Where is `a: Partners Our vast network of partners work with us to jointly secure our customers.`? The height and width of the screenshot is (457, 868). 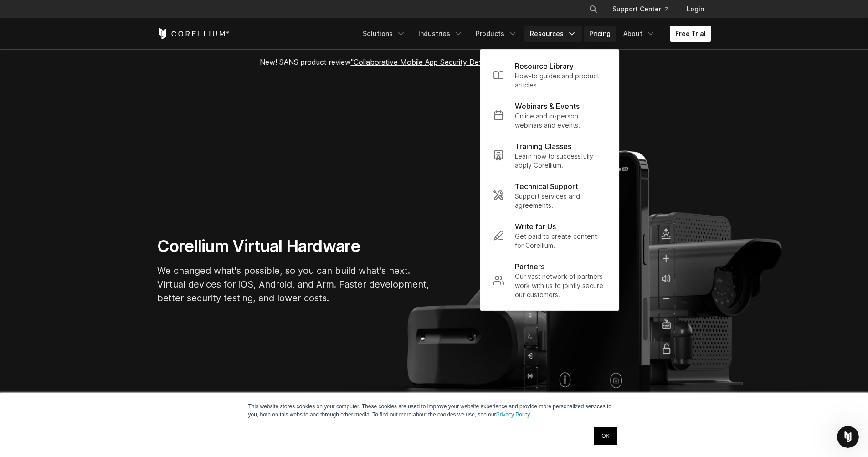
a: Partners Our vast network of partners work with us to jointly secure our customers. is located at coordinates (549, 280).